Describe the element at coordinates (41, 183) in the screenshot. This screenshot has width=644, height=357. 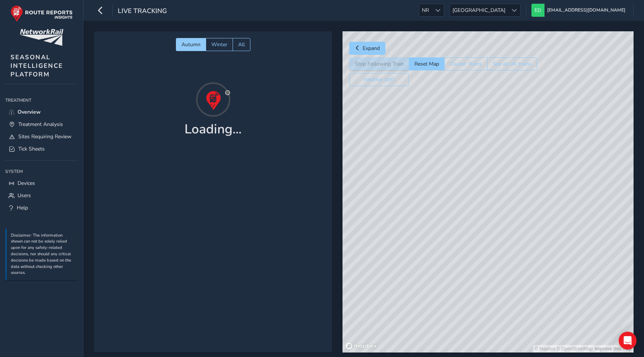
I see `a: Devices` at that location.